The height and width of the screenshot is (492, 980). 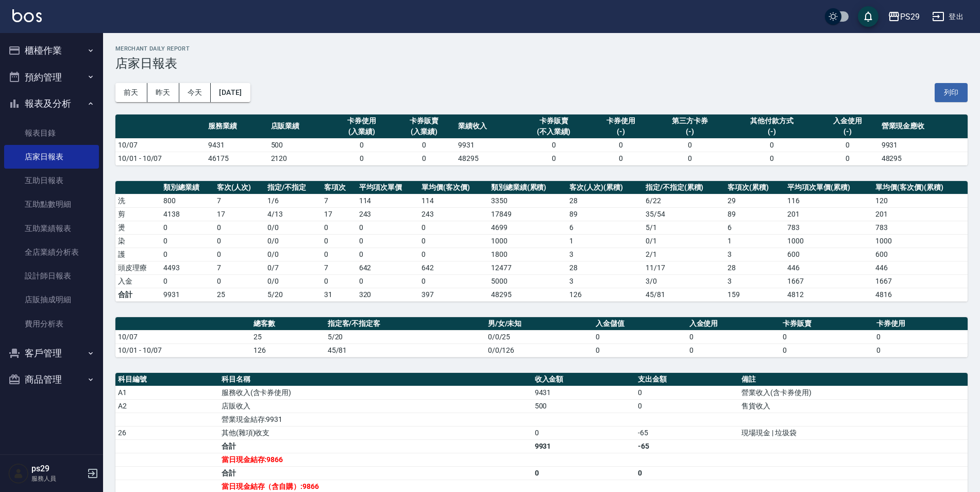 I want to click on a: 互助業績報表, so click(x=52, y=228).